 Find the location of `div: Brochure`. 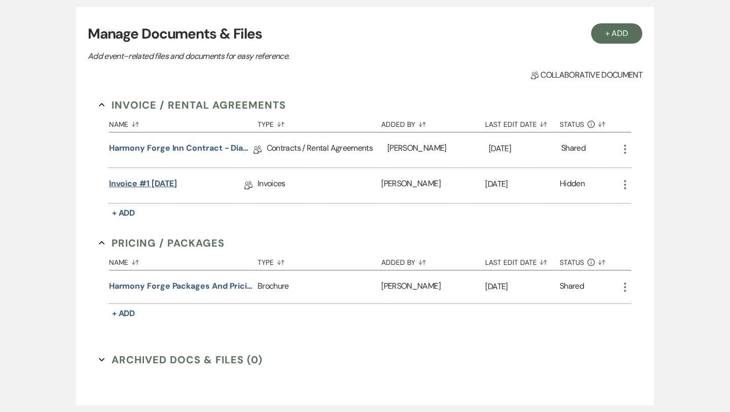

div: Brochure is located at coordinates (319, 286).